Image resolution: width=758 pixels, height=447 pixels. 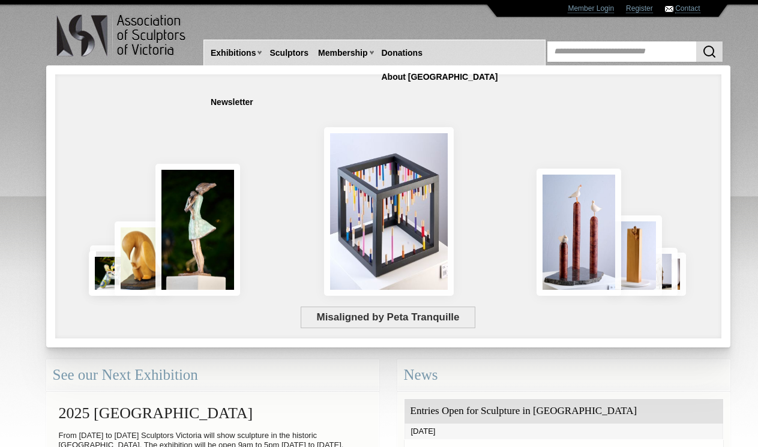 What do you see at coordinates (402, 53) in the screenshot?
I see `a: Donations` at bounding box center [402, 53].